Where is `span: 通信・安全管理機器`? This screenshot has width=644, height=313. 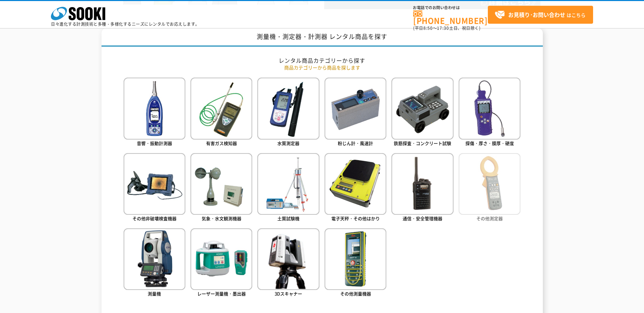 span: 通信・安全管理機器 is located at coordinates (422, 218).